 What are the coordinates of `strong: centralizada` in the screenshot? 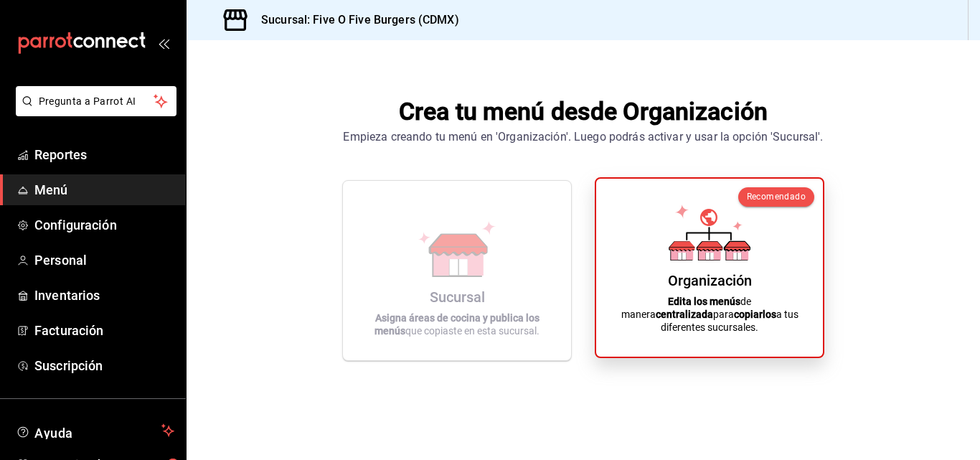 It's located at (684, 314).